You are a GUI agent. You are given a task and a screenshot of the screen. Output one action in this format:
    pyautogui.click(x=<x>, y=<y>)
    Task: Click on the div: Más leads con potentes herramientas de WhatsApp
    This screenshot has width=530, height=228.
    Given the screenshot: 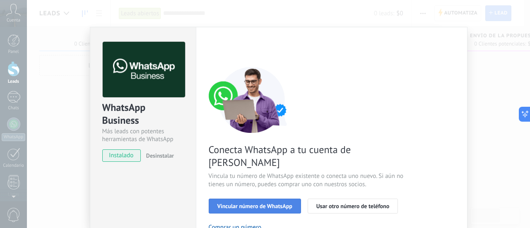 What is the action you would take?
    pyautogui.click(x=143, y=135)
    